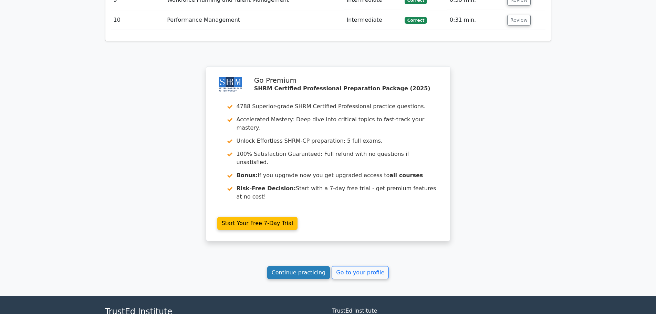 The image size is (656, 314). Describe the element at coordinates (258, 223) in the screenshot. I see `a: Start Your Free 7-Day Trial` at that location.